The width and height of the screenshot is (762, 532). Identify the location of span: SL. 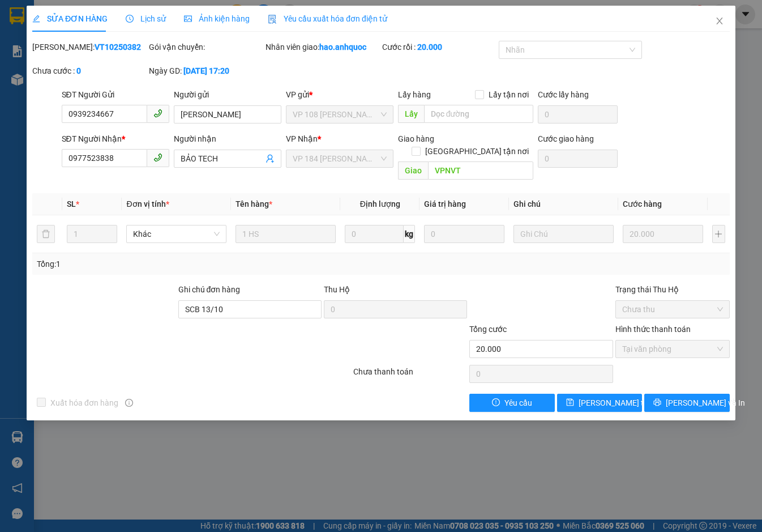
(71, 204).